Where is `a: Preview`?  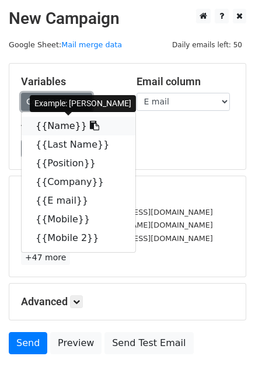
a: Preview is located at coordinates (76, 343).